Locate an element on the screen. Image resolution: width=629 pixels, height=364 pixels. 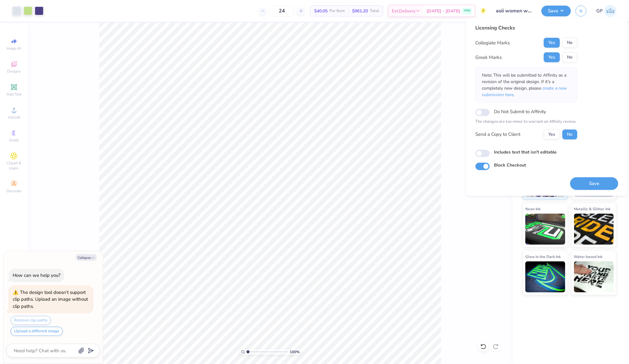
label: Block Checkout is located at coordinates (510, 165).